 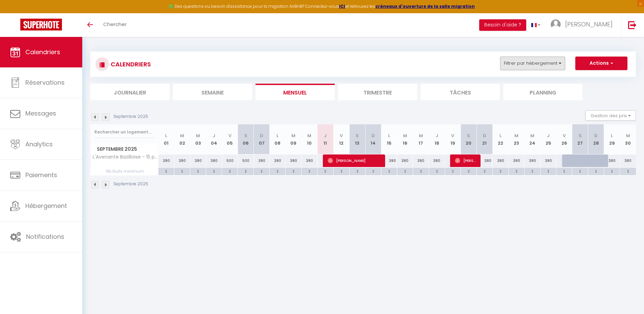 I want to click on th: 06, so click(x=246, y=139).